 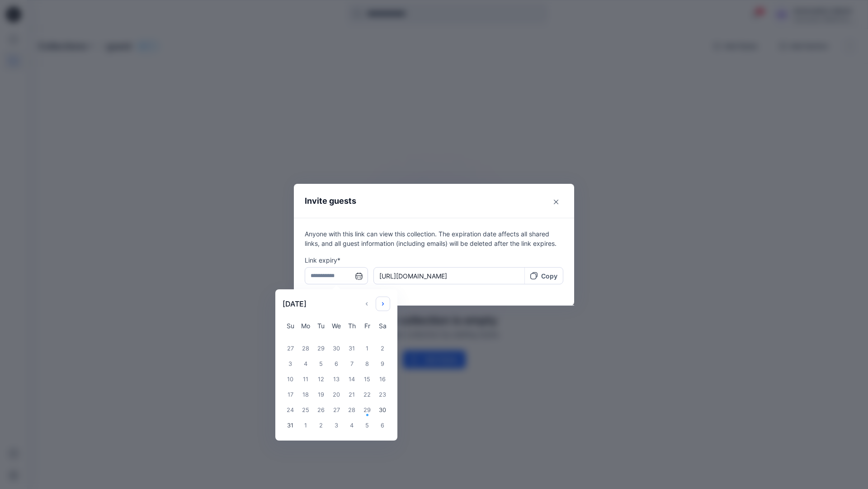 What do you see at coordinates (352, 425) in the screenshot?
I see `div: Choose Thursday, September 4th, 2025` at bounding box center [352, 425].